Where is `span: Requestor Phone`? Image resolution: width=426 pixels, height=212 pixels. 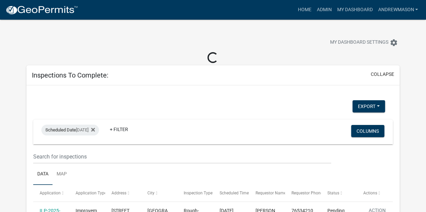 span: Requestor Phone is located at coordinates (307, 193).